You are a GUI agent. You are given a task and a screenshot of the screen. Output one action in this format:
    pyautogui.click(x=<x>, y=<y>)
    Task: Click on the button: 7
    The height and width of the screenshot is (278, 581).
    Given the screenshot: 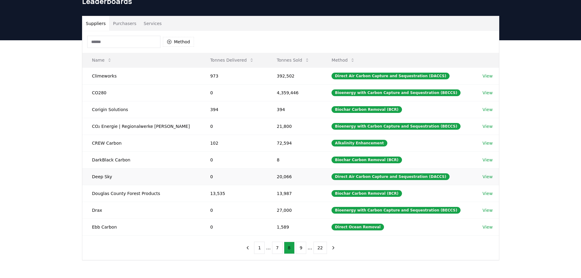 What is the action you would take?
    pyautogui.click(x=277, y=248)
    